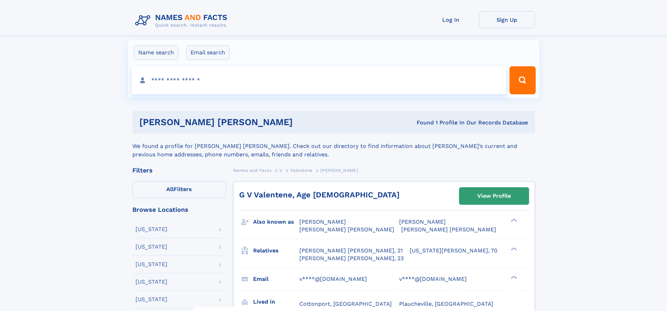 This screenshot has height=311, width=667. What do you see at coordinates (156, 53) in the screenshot?
I see `label: Name search` at bounding box center [156, 53].